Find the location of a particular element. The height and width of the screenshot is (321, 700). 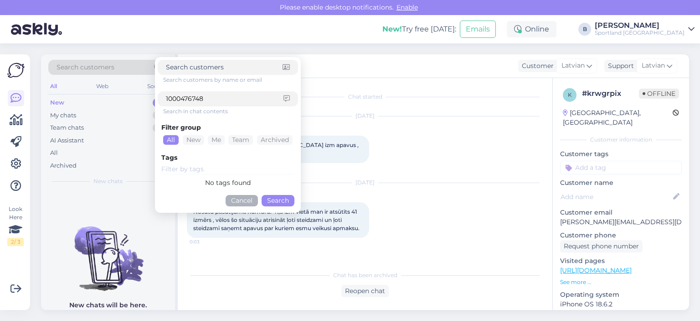

div: AI Assistant is located at coordinates (67, 140).